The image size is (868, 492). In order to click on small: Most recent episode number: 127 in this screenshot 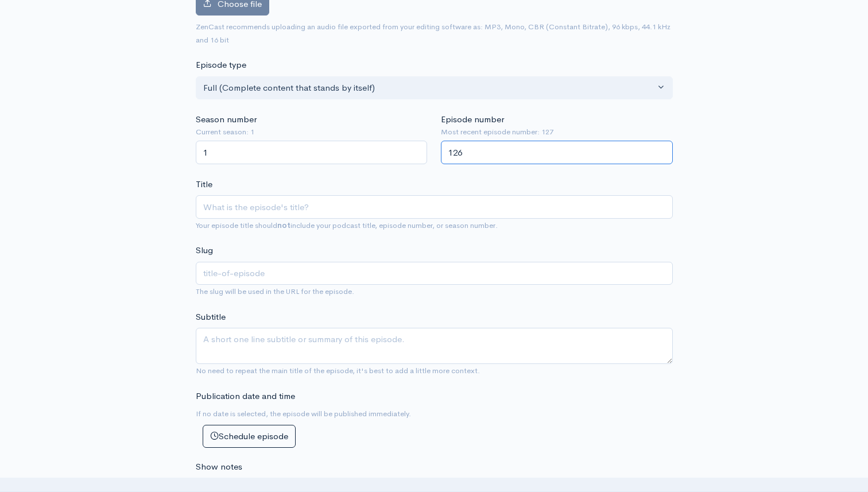, I will do `click(557, 132)`.